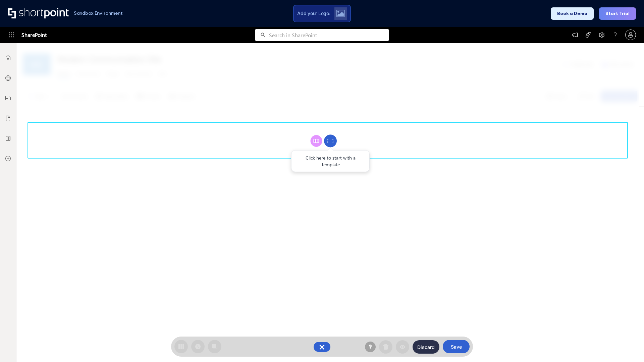 This screenshot has height=362, width=644. What do you see at coordinates (456, 347) in the screenshot?
I see `button: Save` at bounding box center [456, 347].